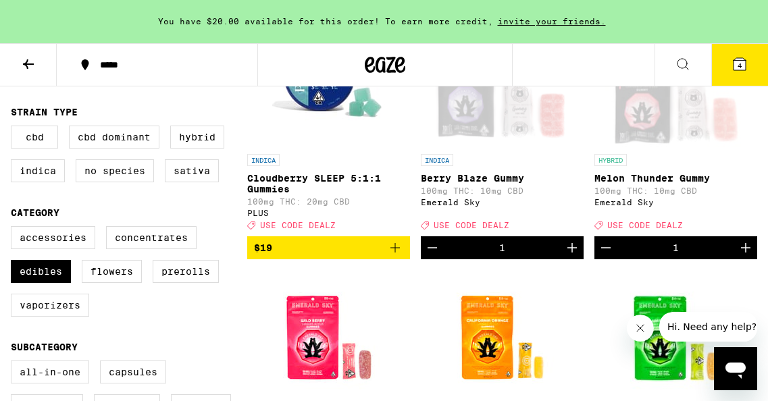 This screenshot has width=768, height=401. What do you see at coordinates (53, 15) in the screenshot?
I see `span: Hi. Need any help?` at bounding box center [53, 15].